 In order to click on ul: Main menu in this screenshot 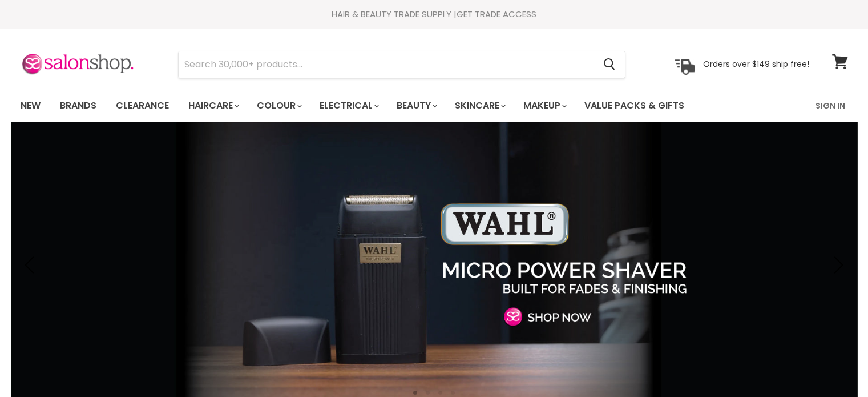, I will do `click(382, 106)`.